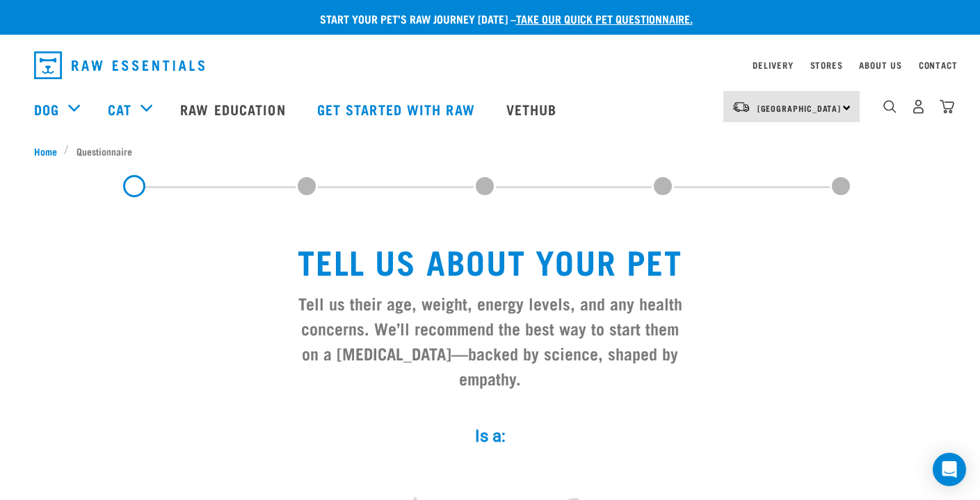  What do you see at coordinates (119, 65) in the screenshot?
I see `img: Raw Essentials Logo` at bounding box center [119, 65].